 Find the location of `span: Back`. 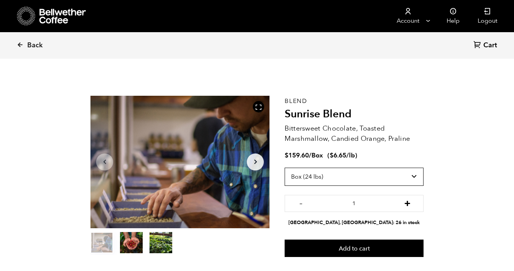

span: Back is located at coordinates (35, 45).